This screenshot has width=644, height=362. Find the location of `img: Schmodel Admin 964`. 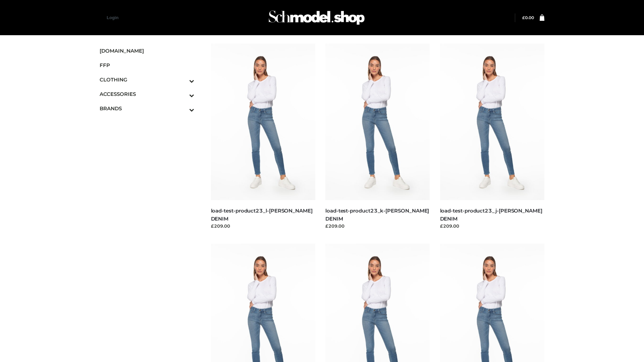

img: Schmodel Admin 964 is located at coordinates (317, 17).